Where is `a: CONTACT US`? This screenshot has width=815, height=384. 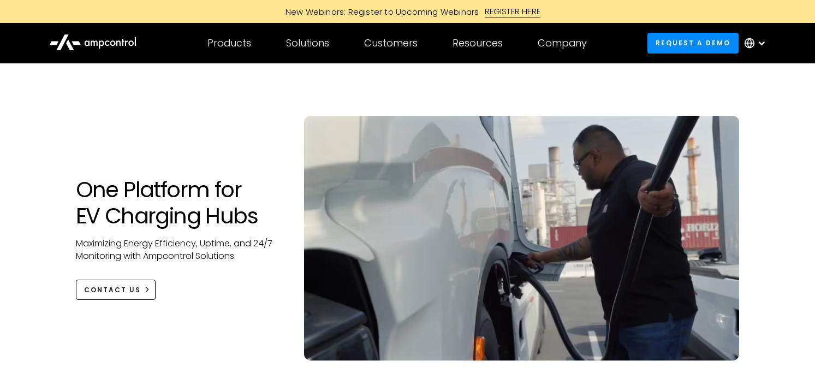 a: CONTACT US is located at coordinates (116, 289).